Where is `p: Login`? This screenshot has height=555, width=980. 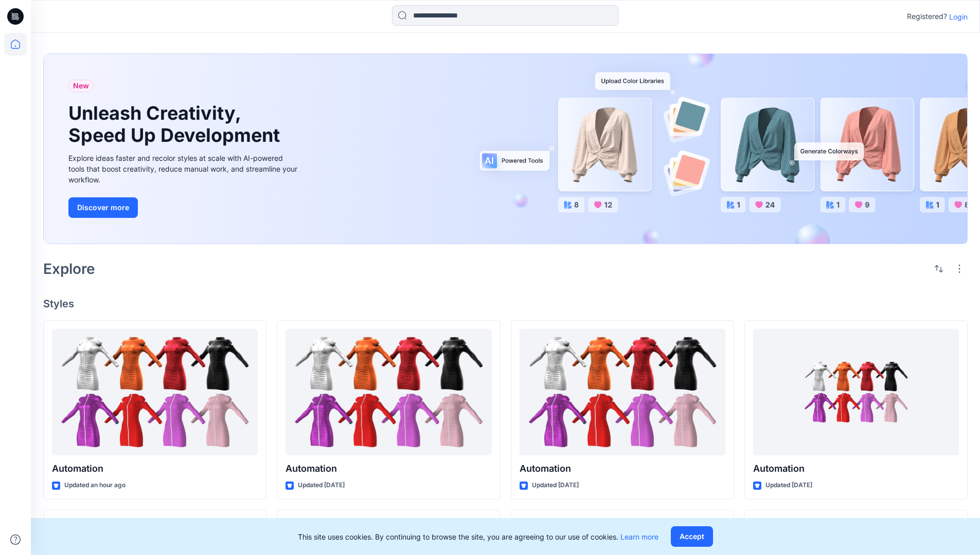
p: Login is located at coordinates (958, 17).